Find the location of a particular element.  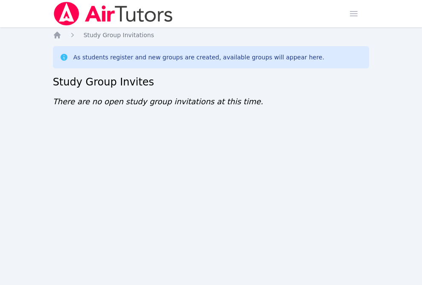

span: There are no open study group invitations at this time. is located at coordinates (158, 101).